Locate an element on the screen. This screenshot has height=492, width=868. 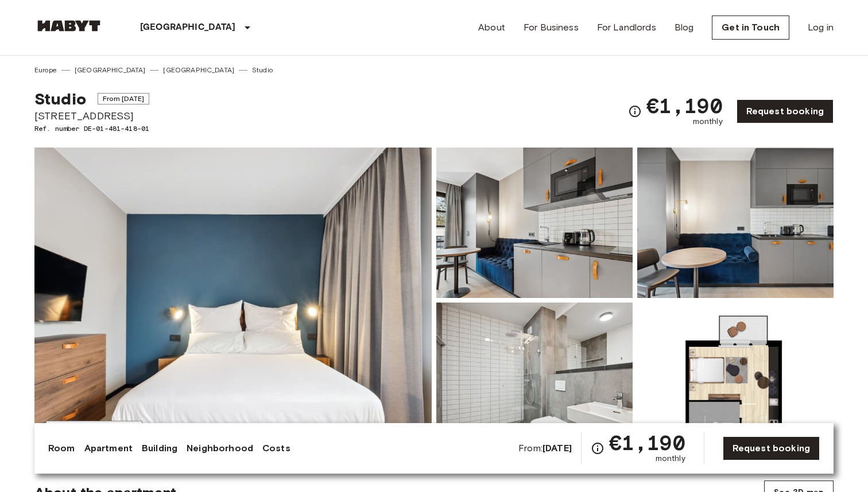
img: Marketing picture of unit DE-01-481-418-01 is located at coordinates (233, 300).